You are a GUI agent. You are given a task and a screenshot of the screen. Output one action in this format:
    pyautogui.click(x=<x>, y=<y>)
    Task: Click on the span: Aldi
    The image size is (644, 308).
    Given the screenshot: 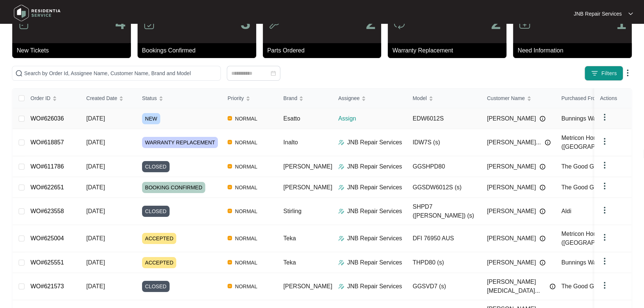 What is the action you would take?
    pyautogui.click(x=566, y=211)
    